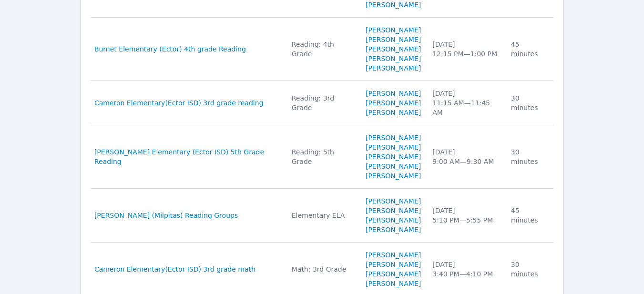  What do you see at coordinates (322, 270) in the screenshot?
I see `div: Math: 3rd Grade` at bounding box center [322, 270].